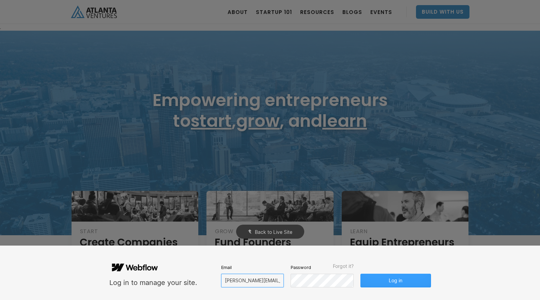 The width and height of the screenshot is (540, 300). Describe the element at coordinates (301, 267) in the screenshot. I see `span: Password` at that location.